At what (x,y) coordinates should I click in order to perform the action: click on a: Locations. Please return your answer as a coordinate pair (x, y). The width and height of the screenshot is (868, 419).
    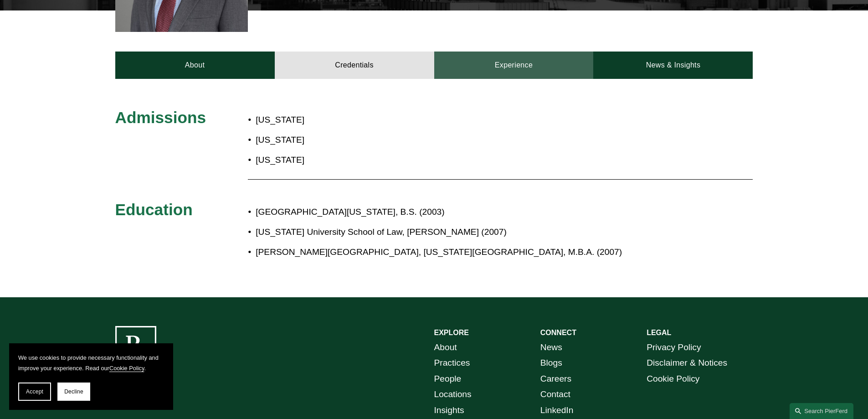
    Looking at the image, I should click on (453, 394).